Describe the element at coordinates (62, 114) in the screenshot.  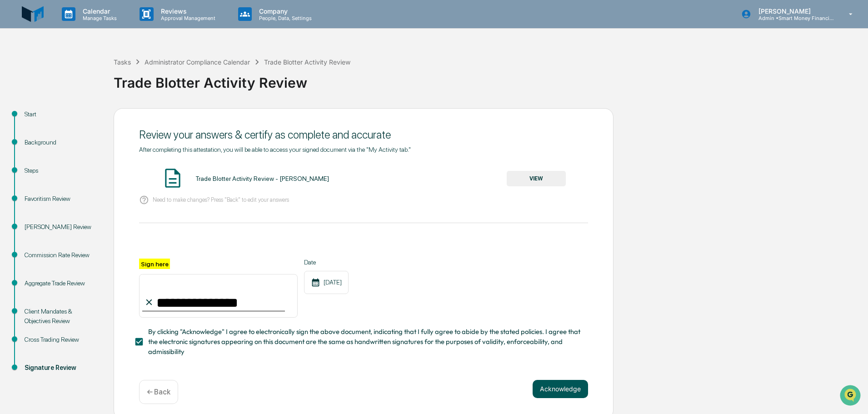
I see `div: Start` at that location.